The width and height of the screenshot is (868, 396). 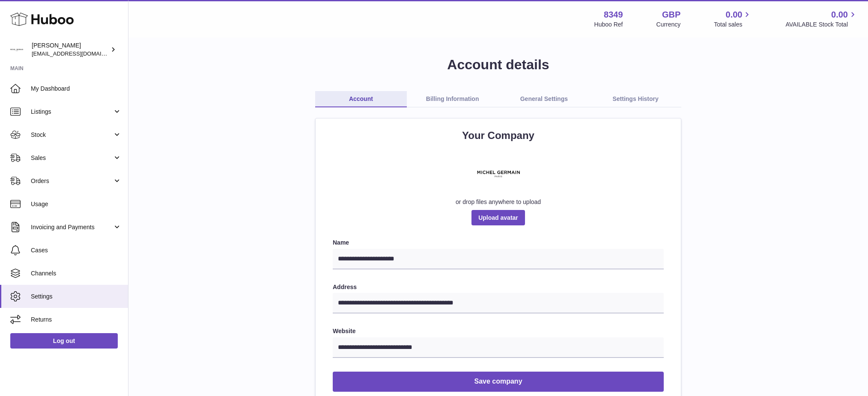 I want to click on span: Sales, so click(x=72, y=158).